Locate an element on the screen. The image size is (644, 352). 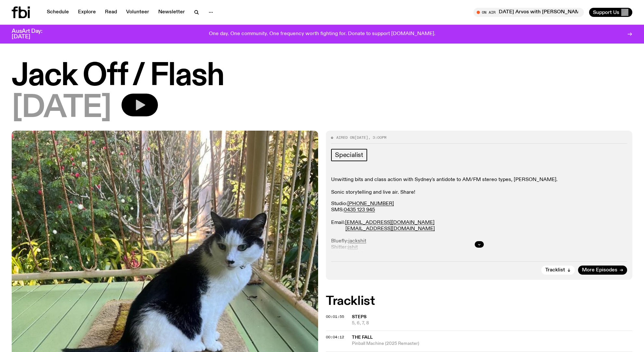
span: Specialist is located at coordinates (349, 155).